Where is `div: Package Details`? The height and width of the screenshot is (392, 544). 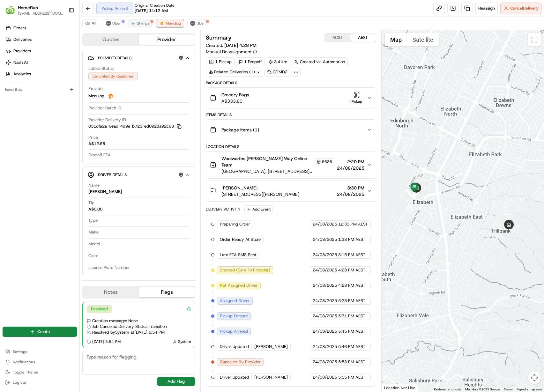 div: Package Details is located at coordinates (291, 83).